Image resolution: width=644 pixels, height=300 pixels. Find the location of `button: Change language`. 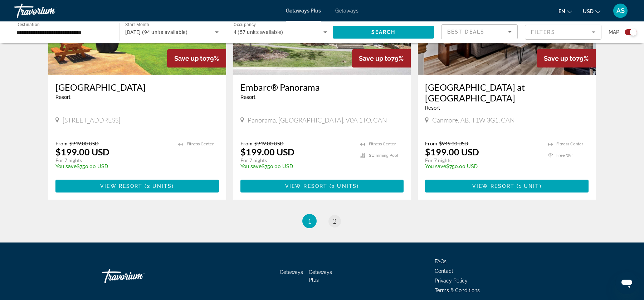

button: Change language is located at coordinates (565, 11).